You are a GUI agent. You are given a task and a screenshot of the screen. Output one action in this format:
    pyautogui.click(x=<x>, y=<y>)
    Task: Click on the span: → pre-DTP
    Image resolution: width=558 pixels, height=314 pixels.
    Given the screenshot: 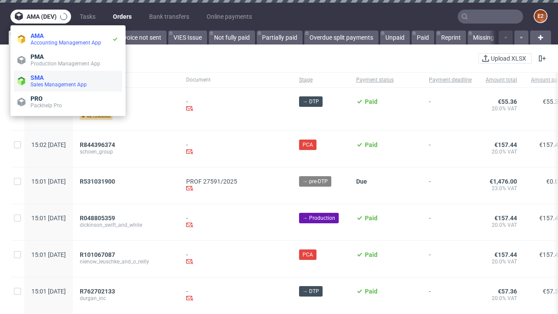 What is the action you would take?
    pyautogui.click(x=315, y=181)
    